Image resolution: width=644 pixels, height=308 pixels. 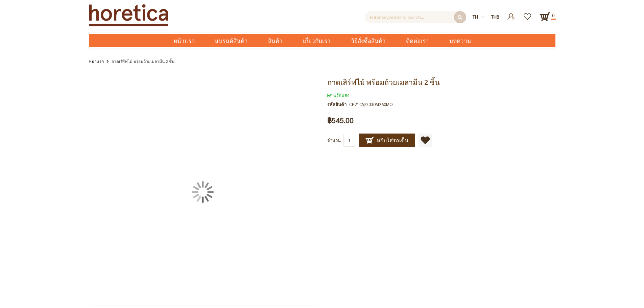 What do you see at coordinates (418, 41) in the screenshot?
I see `span: ติดต่อเรา` at bounding box center [418, 41].